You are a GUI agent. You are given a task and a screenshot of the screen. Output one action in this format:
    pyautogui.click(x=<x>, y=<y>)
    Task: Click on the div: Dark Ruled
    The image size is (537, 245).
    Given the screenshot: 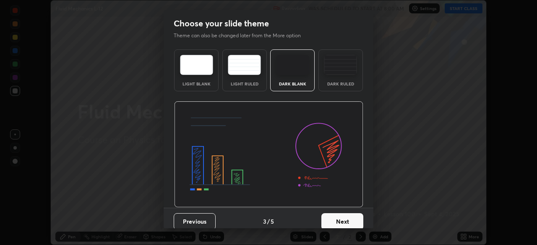 What is the action you would take?
    pyautogui.click(x=340, y=84)
    